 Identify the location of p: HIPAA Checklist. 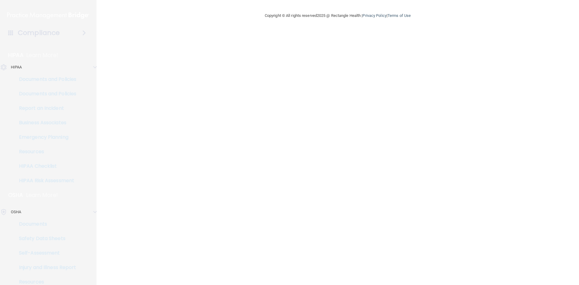
(45, 166).